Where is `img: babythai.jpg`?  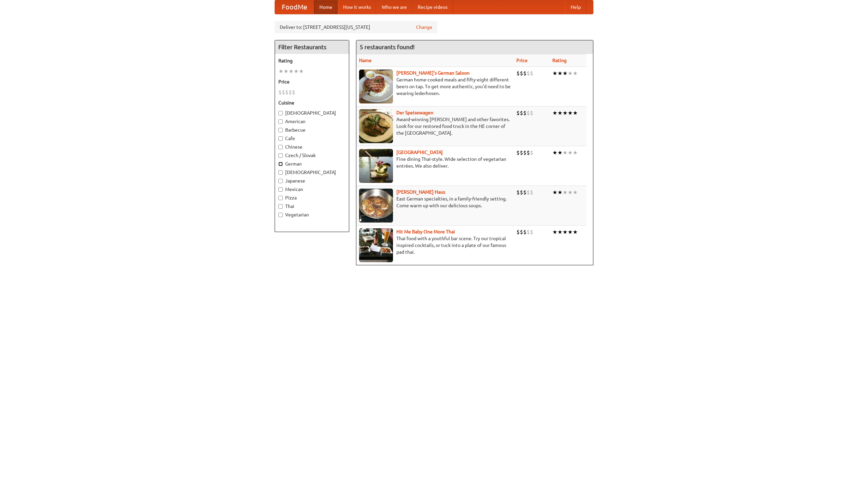 img: babythai.jpg is located at coordinates (376, 245).